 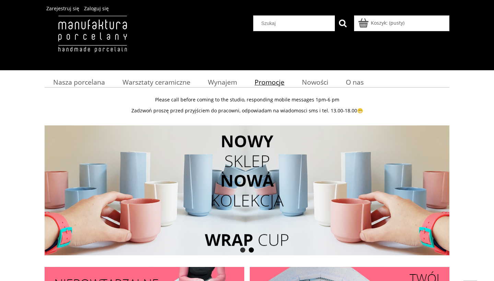 I want to click on a: Zaloguj się, so click(x=96, y=8).